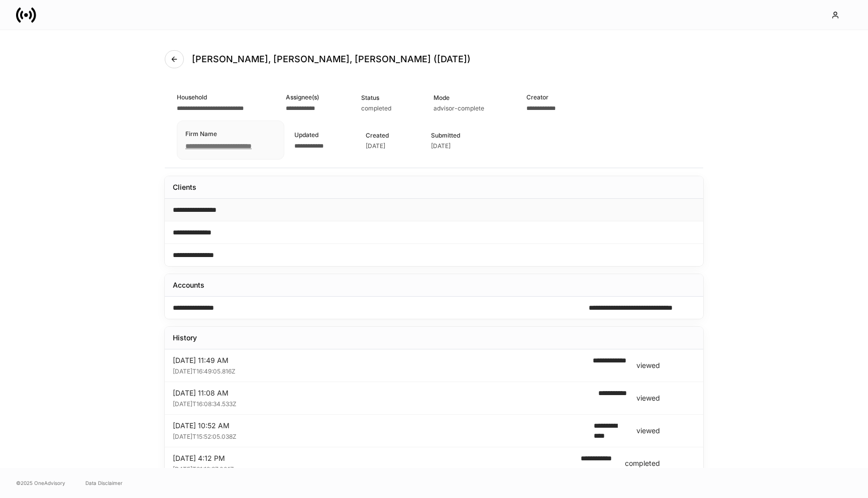  What do you see at coordinates (303, 97) in the screenshot?
I see `div: Assignee(s)` at bounding box center [303, 97].